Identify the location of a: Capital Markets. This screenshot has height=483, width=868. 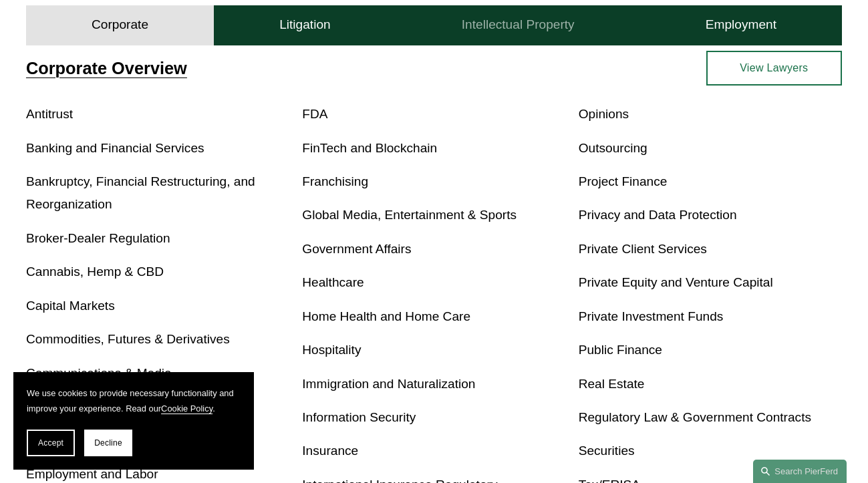
(71, 305).